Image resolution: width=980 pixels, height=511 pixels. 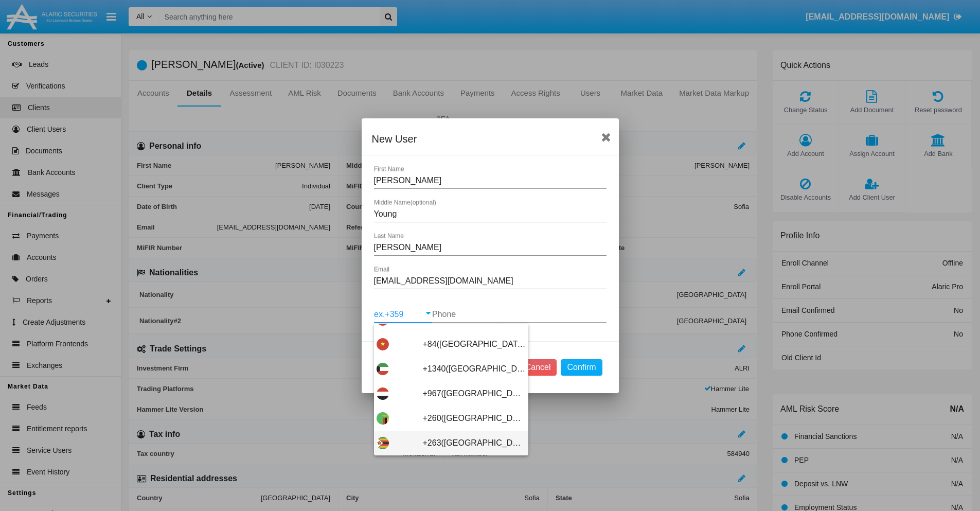 What do you see at coordinates (581, 367) in the screenshot?
I see `button: Confirm` at bounding box center [581, 367].